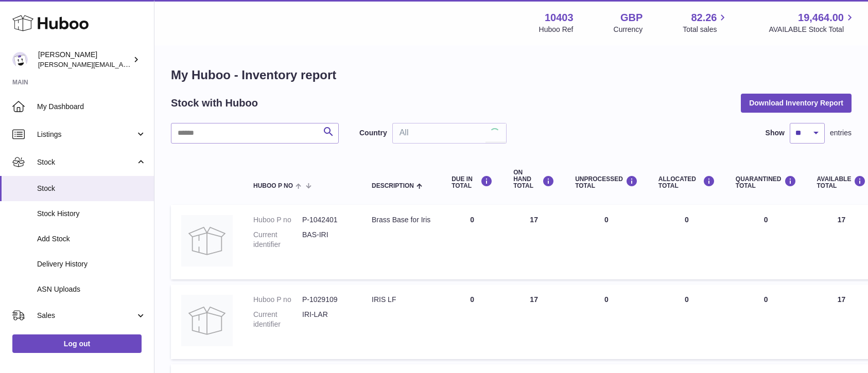 Image resolution: width=868 pixels, height=373 pixels. Describe the element at coordinates (92, 106) in the screenshot. I see `span: My Dashboard` at that location.